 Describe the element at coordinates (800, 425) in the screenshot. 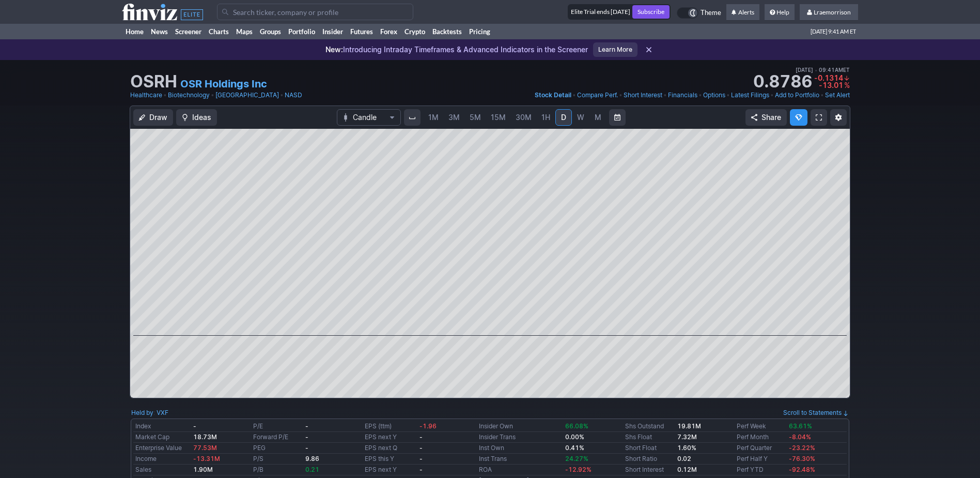

I see `span: 63.61%` at that location.